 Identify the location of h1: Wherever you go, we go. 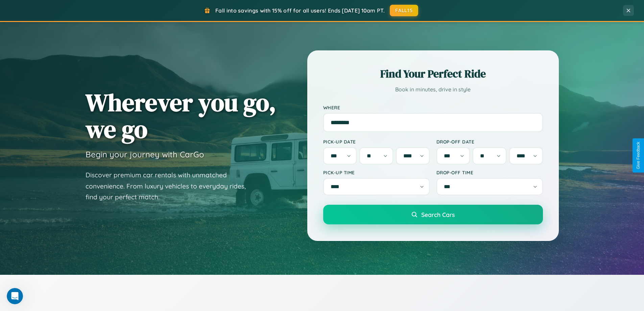
(181, 116).